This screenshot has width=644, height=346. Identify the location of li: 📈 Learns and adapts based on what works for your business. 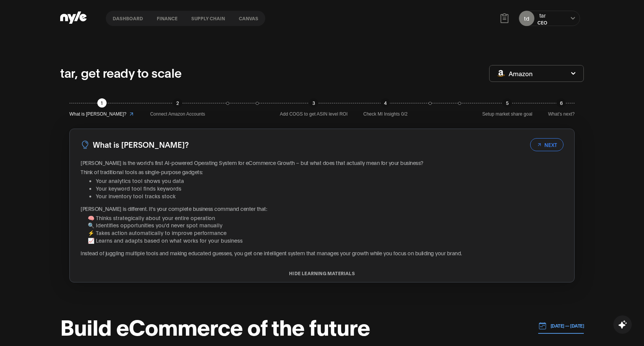
(326, 240).